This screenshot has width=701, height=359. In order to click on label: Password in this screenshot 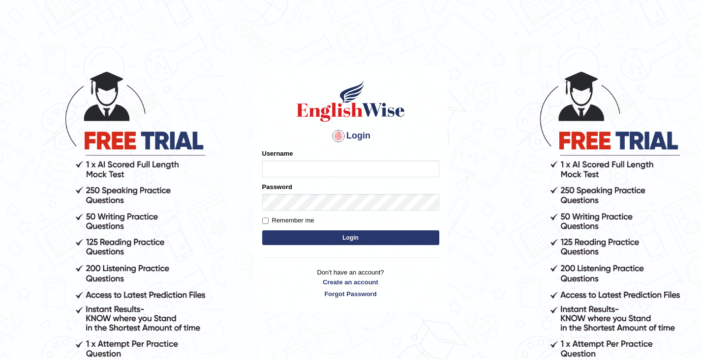, I will do `click(277, 187)`.